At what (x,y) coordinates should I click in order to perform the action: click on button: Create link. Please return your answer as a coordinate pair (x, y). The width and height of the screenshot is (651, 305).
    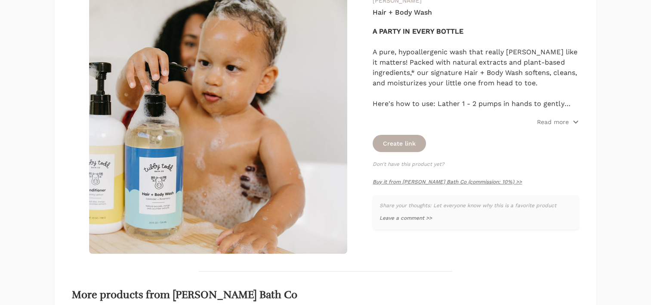
    Looking at the image, I should click on (400, 143).